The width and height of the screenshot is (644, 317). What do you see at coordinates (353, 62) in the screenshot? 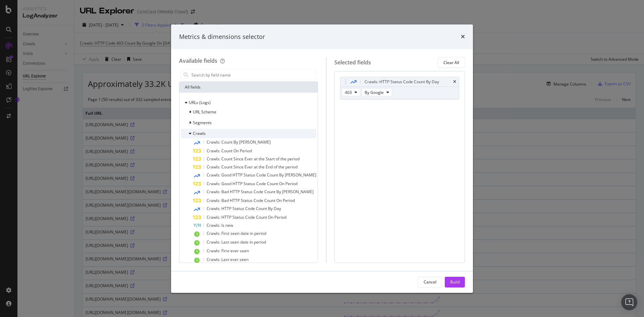
I see `div: Selected fields` at bounding box center [353, 62].